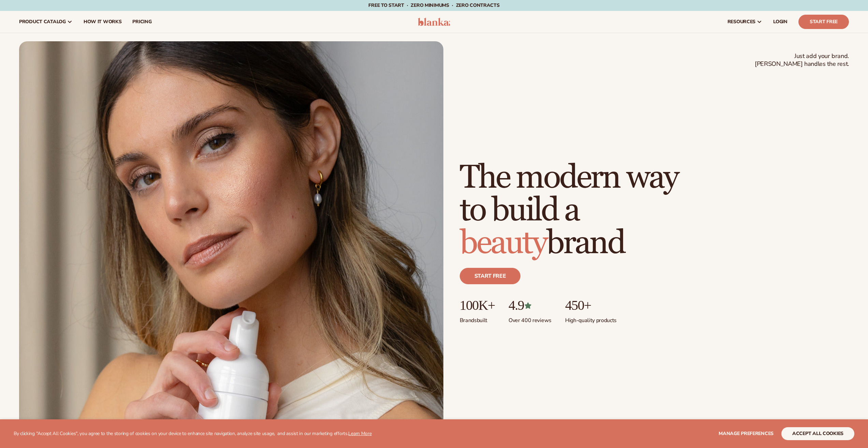 This screenshot has height=448, width=868. I want to click on p: 450+, so click(591, 306).